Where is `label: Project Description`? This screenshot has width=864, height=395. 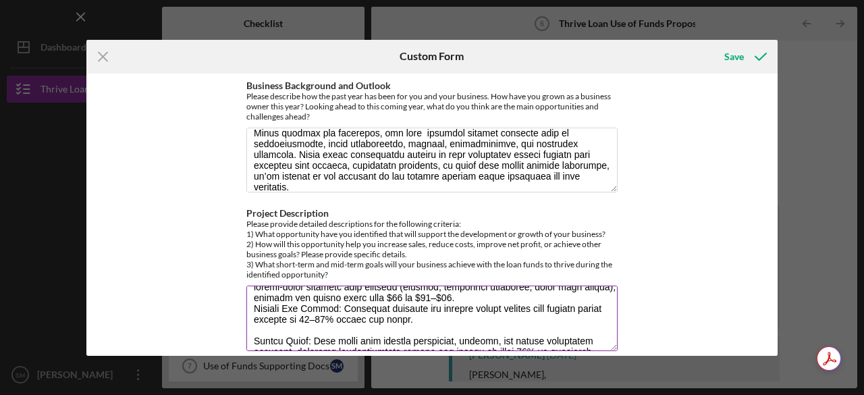 label: Project Description is located at coordinates (287, 213).